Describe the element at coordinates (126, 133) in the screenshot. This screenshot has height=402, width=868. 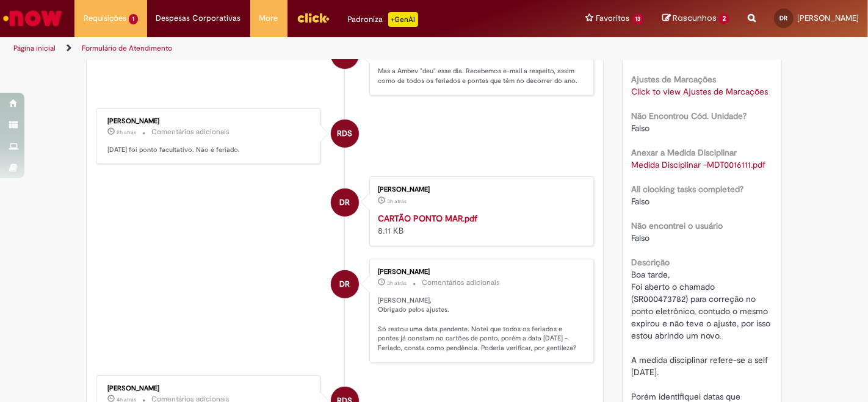
I see `span: 2h atrás` at that location.